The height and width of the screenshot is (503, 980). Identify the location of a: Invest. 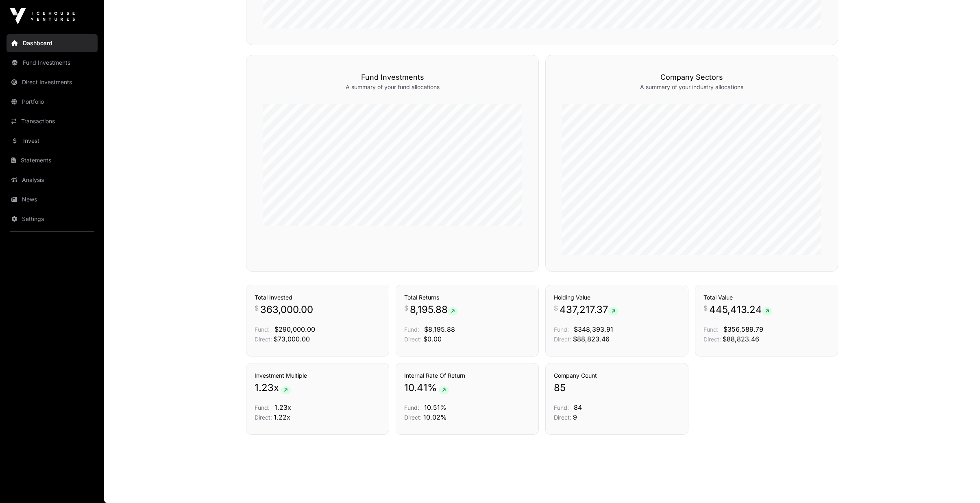
(52, 140).